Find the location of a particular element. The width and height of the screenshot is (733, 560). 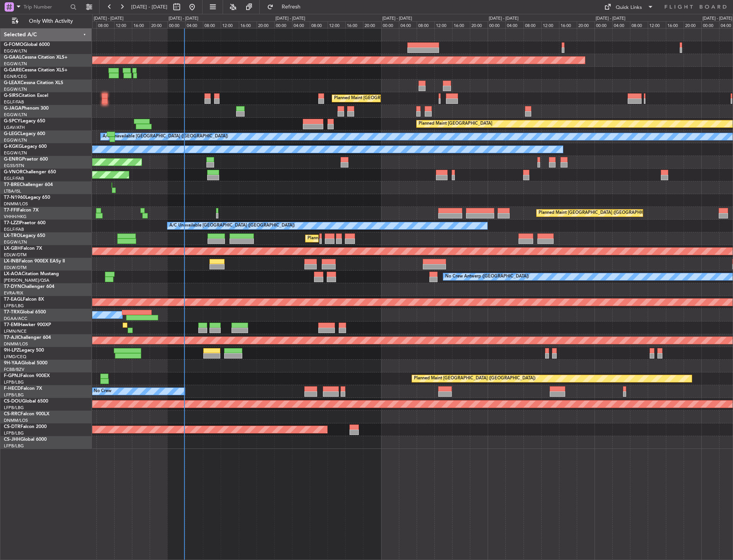

span: G-GARE is located at coordinates (13, 70).